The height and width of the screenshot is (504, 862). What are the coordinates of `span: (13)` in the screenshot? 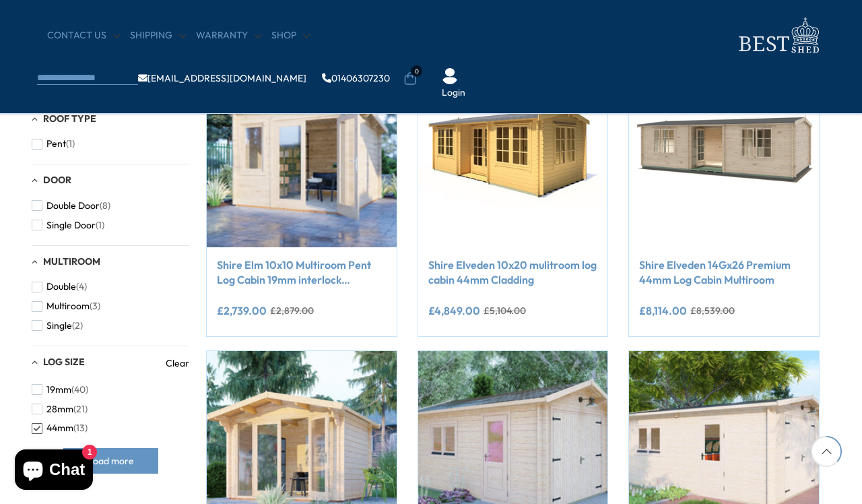 It's located at (80, 428).